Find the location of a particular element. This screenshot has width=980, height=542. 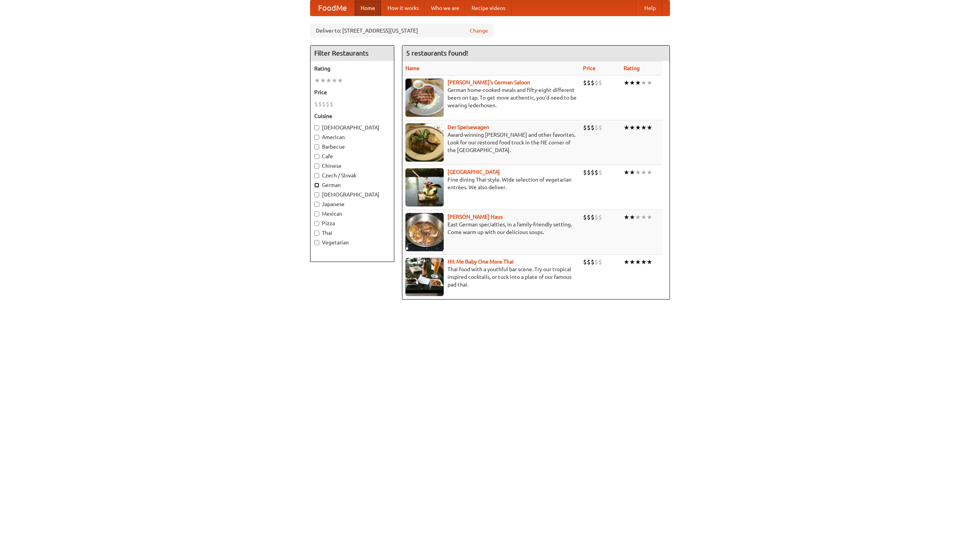

input: Vegetarian is located at coordinates (316, 242).